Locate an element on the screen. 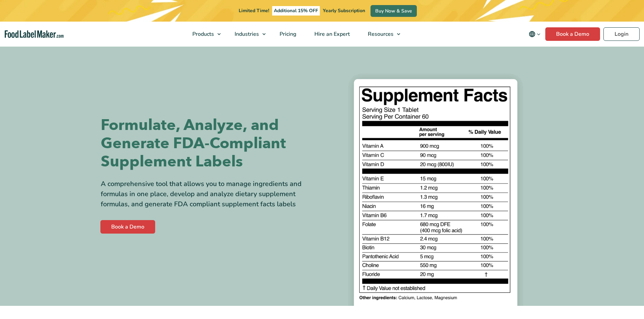 This screenshot has height=319, width=644. a: Login is located at coordinates (621, 34).